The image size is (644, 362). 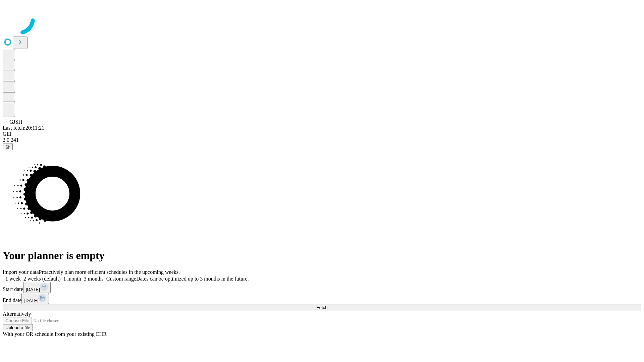 I want to click on span: GJSH, so click(x=16, y=122).